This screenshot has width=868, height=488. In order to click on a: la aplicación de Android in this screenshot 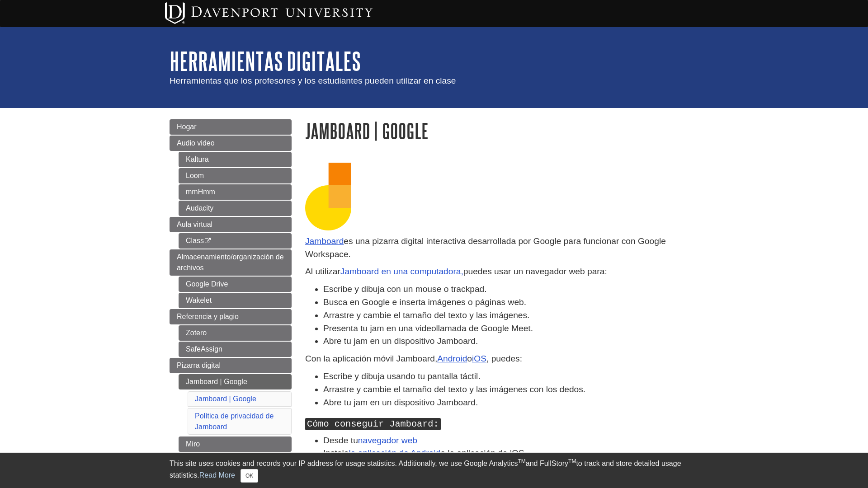, I will do `click(394, 453)`.